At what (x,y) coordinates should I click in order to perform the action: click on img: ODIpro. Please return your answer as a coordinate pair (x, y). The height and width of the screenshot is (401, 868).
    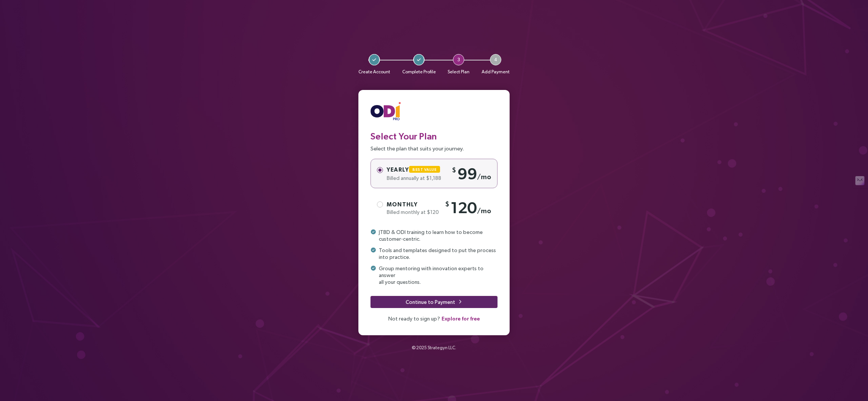
    Looking at the image, I should click on (386, 112).